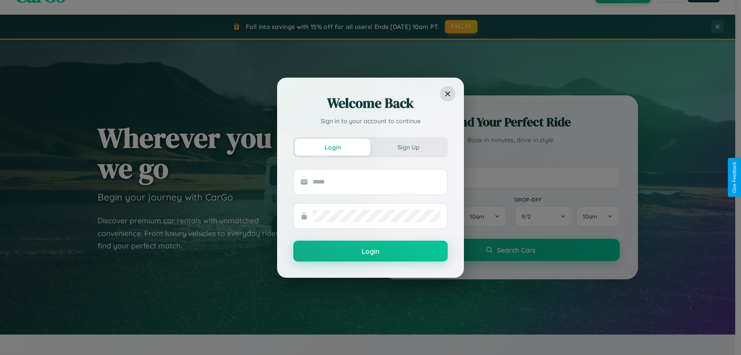 The image size is (741, 355). What do you see at coordinates (734, 177) in the screenshot?
I see `div: Give Feedback` at bounding box center [734, 177].